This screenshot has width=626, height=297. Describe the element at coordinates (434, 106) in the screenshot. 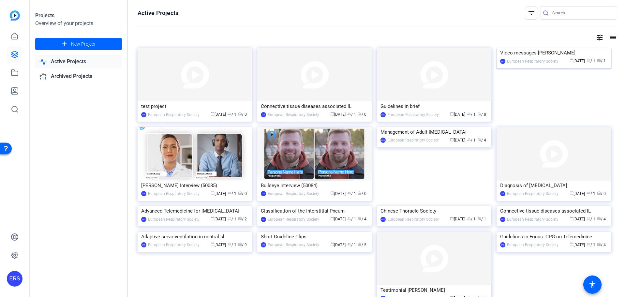

I see `div: Guidelines in brief` at that location.